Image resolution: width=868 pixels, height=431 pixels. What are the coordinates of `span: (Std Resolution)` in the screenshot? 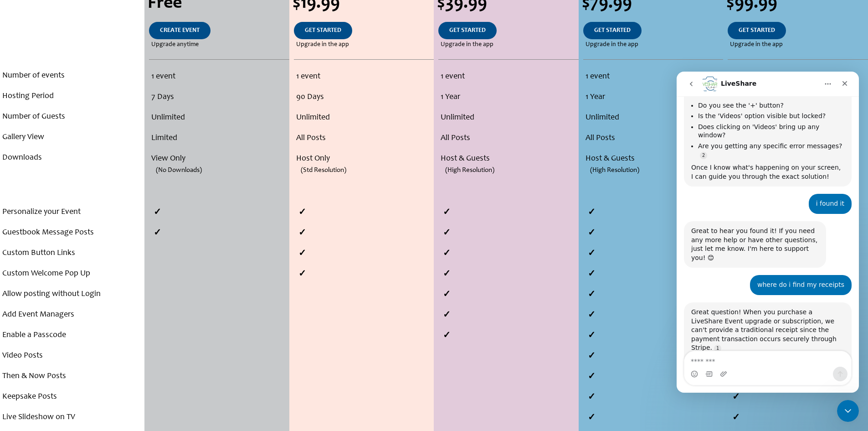 It's located at (323, 170).